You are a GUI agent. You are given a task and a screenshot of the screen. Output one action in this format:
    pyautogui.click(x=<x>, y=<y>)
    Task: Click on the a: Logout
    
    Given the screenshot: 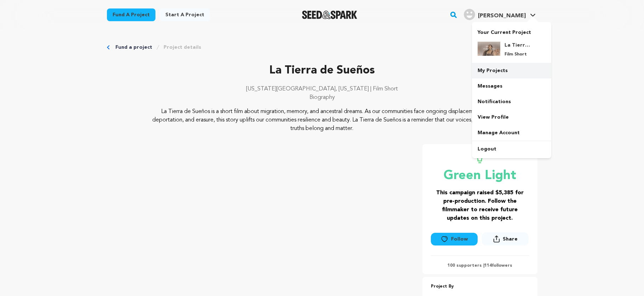 What is the action you would take?
    pyautogui.click(x=511, y=149)
    